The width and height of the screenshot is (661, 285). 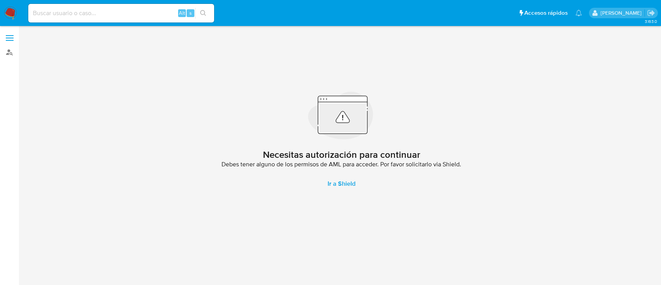 I want to click on a: Ir a Shield, so click(x=342, y=184).